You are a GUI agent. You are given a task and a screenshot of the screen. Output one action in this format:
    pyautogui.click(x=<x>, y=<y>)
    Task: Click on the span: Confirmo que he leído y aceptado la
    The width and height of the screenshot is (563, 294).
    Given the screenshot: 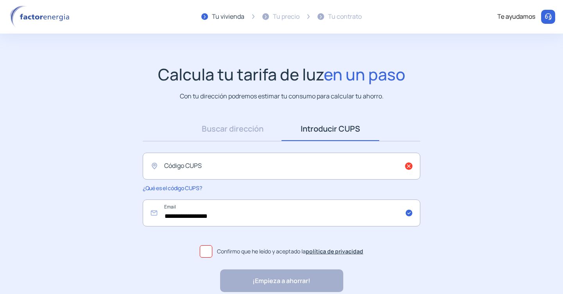 What is the action you would take?
    pyautogui.click(x=290, y=252)
    